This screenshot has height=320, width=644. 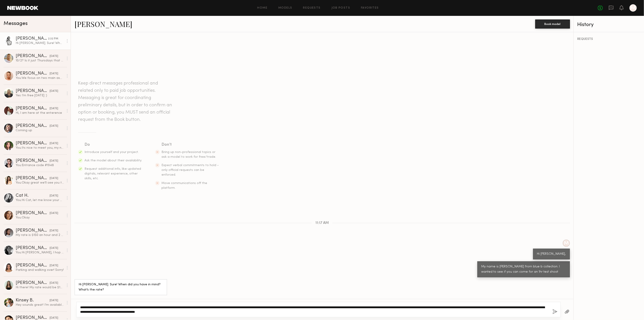 I want to click on a: Book model, so click(x=553, y=23).